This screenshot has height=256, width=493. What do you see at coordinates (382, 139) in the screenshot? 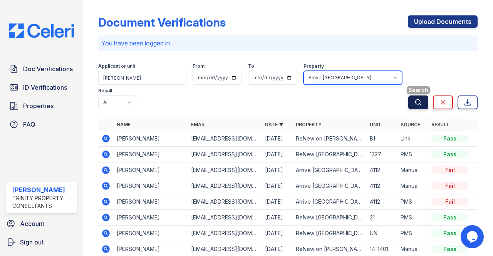
I see `td: B1` at bounding box center [382, 139].